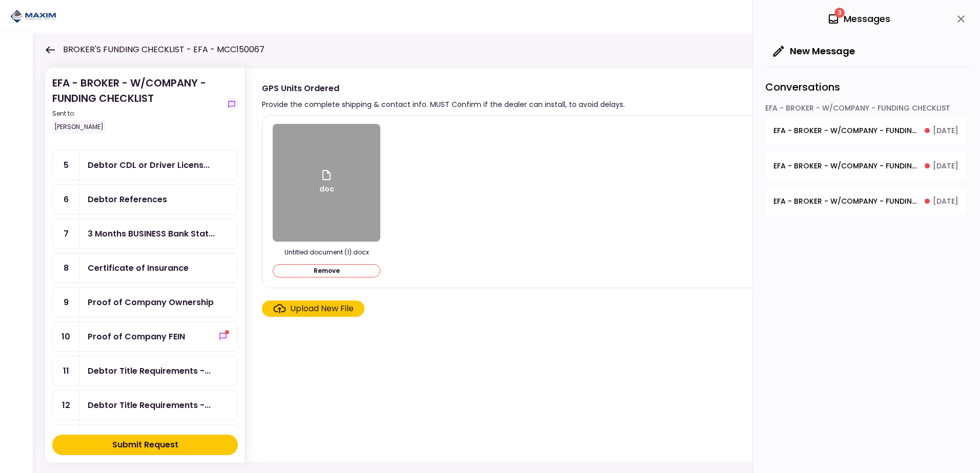 The image size is (980, 473). Describe the element at coordinates (443, 104) in the screenshot. I see `div: Provide the complete shipping & contact info. MUST Confirm if the dealer can install, to avoid de...` at that location.